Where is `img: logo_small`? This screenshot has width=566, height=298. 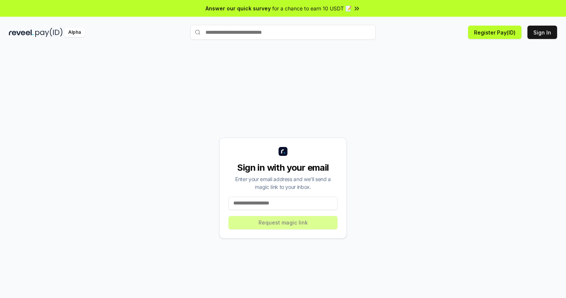 img: logo_small is located at coordinates (283, 151).